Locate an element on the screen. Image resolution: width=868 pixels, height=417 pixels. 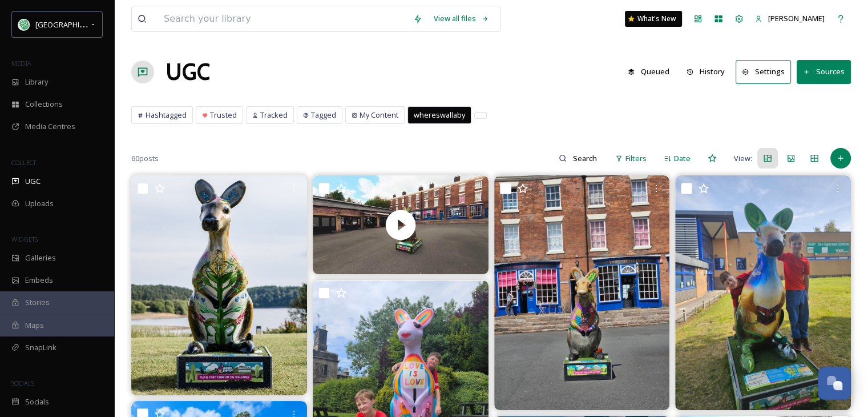
span: View: is located at coordinates (744, 159).